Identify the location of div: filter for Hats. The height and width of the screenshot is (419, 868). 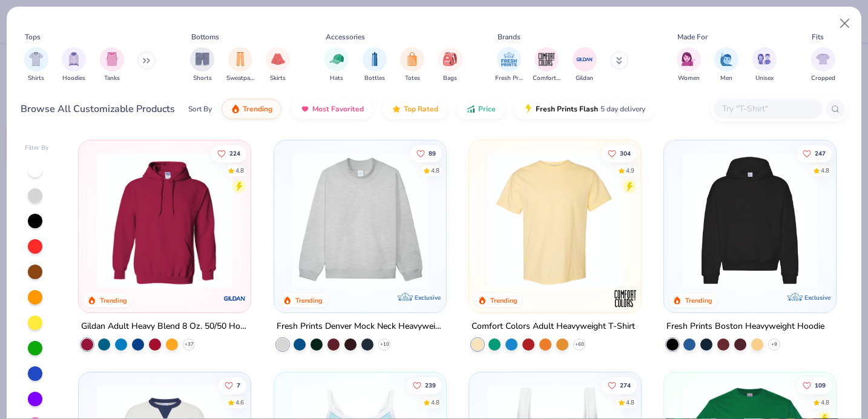
(337, 65).